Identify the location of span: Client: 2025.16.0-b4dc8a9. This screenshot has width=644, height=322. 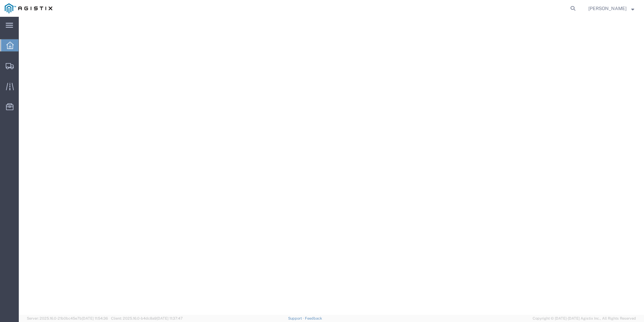
(147, 318).